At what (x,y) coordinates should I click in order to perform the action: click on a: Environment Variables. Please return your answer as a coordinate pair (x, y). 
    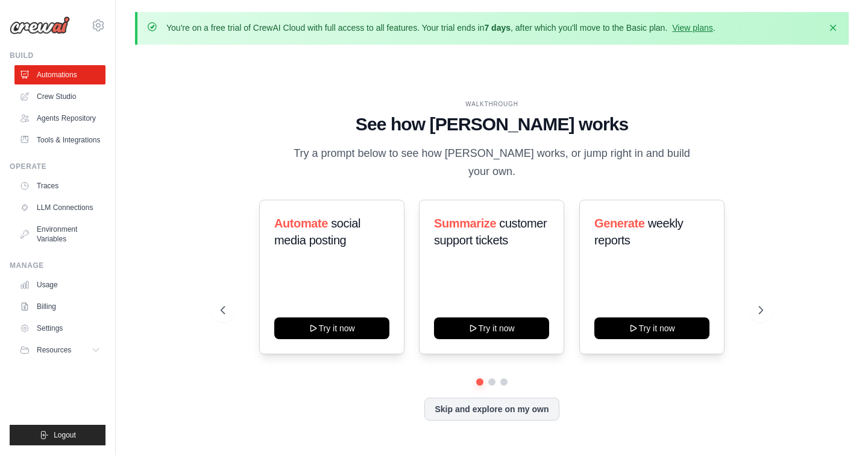
    Looking at the image, I should click on (60, 234).